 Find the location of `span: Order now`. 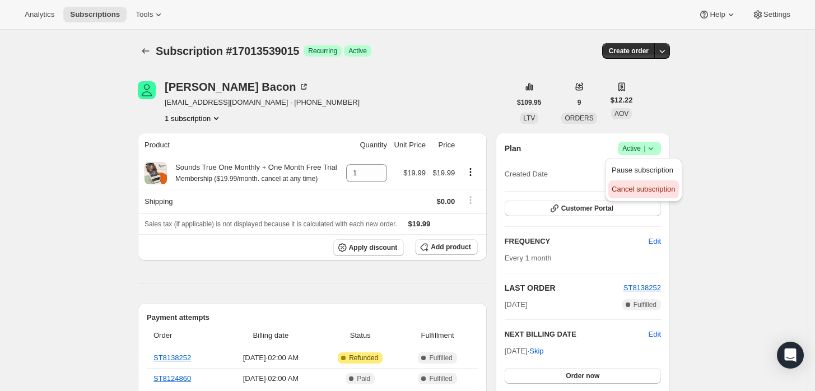

span: Order now is located at coordinates (582, 376).